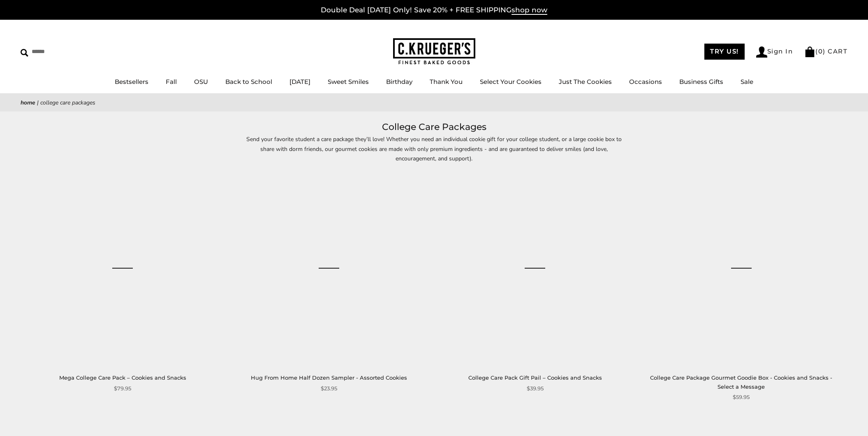  I want to click on a: Home, so click(28, 103).